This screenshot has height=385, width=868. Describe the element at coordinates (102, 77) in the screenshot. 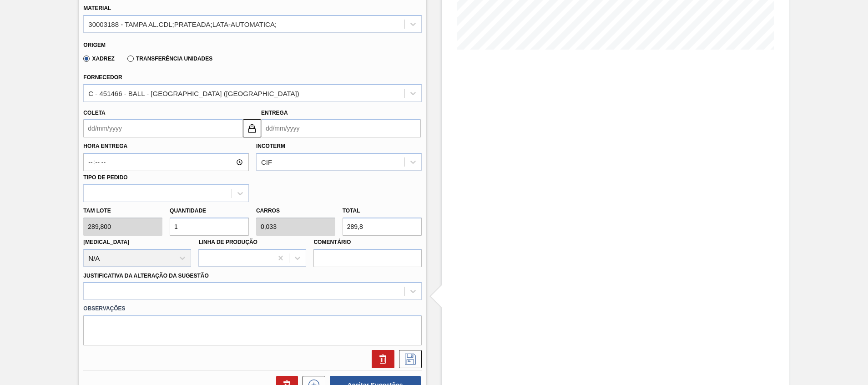

I see `label: Fornecedor` at that location.